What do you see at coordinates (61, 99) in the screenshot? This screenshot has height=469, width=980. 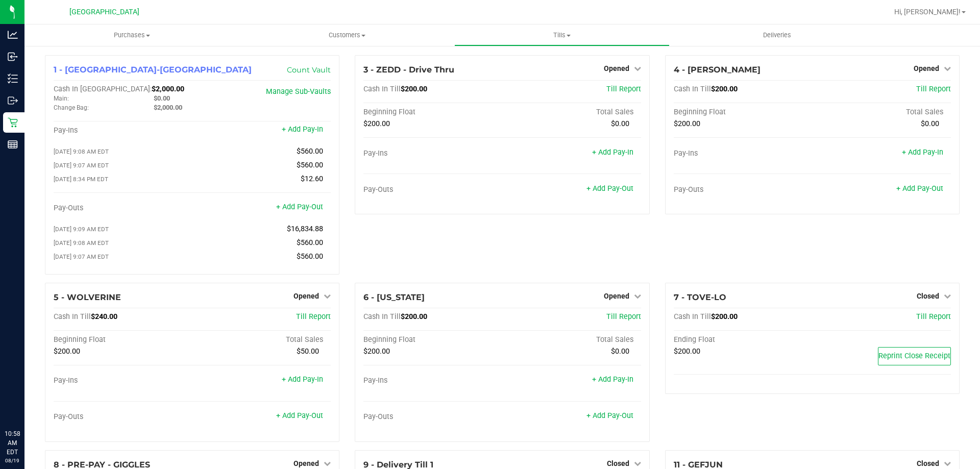 I see `span: Main:` at bounding box center [61, 99].